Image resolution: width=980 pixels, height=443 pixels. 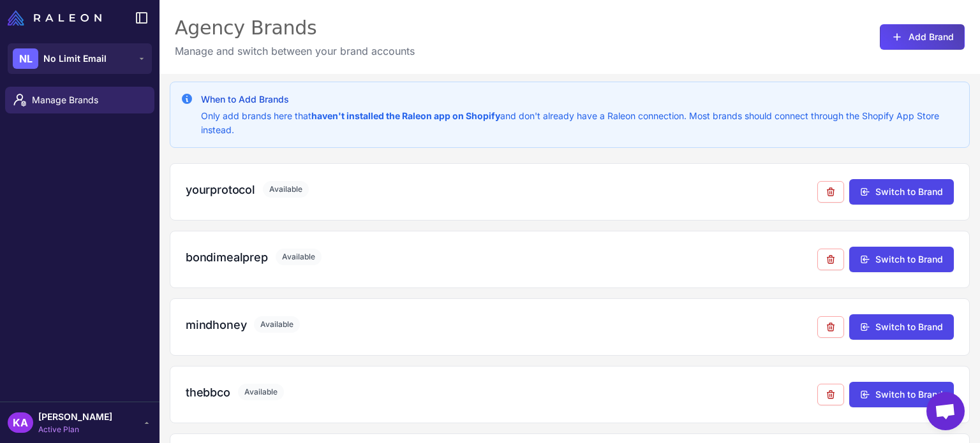 What do you see at coordinates (74, 58) in the screenshot?
I see `span: No Limit Email` at bounding box center [74, 58].